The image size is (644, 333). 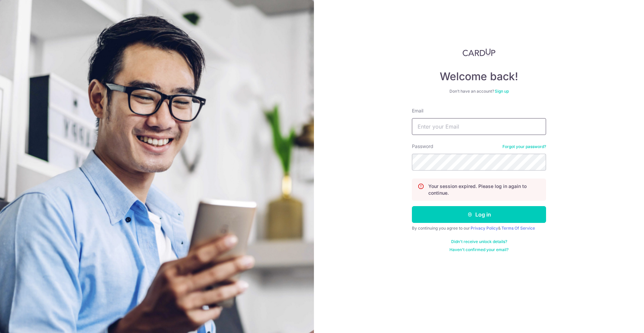 I want to click on div: Don’t have an account?, so click(x=479, y=91).